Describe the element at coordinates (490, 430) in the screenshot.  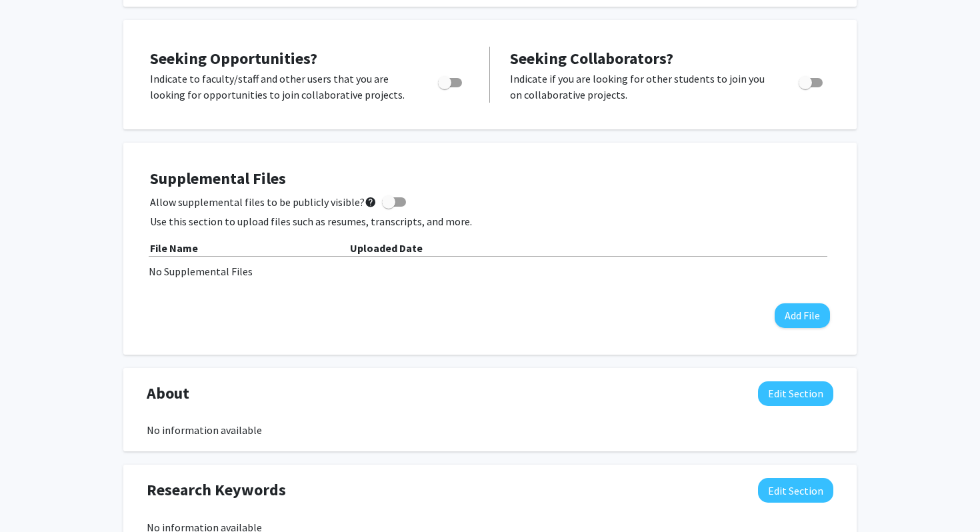
I see `div: No information available` at that location.